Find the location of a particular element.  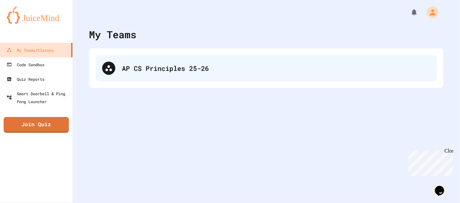

div: My Notifications is located at coordinates (409, 12).